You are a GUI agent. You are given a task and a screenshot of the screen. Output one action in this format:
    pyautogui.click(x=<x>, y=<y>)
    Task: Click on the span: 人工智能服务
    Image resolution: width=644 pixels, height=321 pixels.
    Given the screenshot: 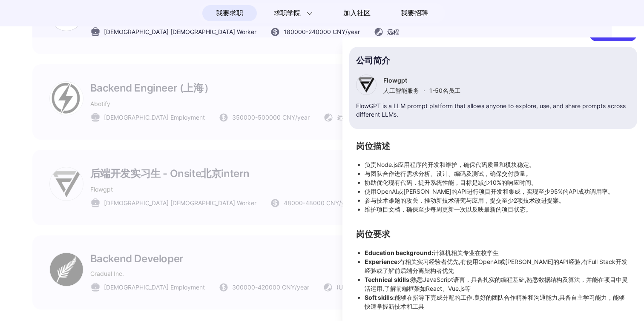 What is the action you would take?
    pyautogui.click(x=401, y=90)
    